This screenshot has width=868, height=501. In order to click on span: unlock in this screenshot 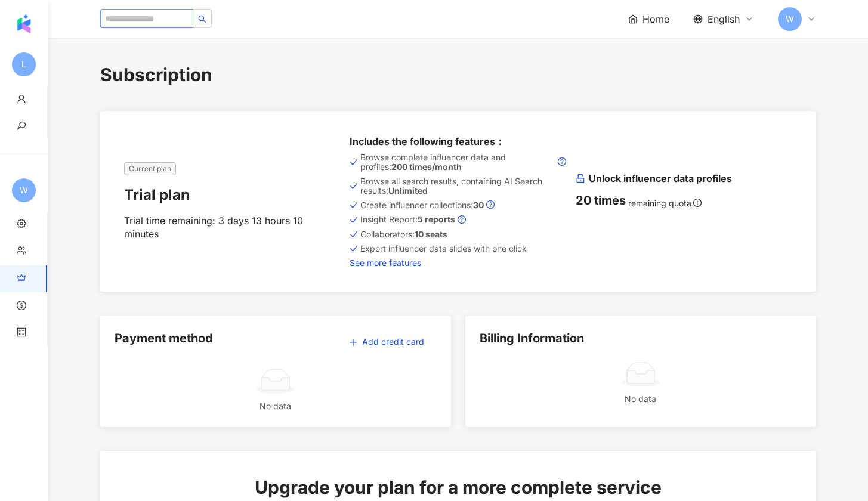, I will do `click(581, 178)`.